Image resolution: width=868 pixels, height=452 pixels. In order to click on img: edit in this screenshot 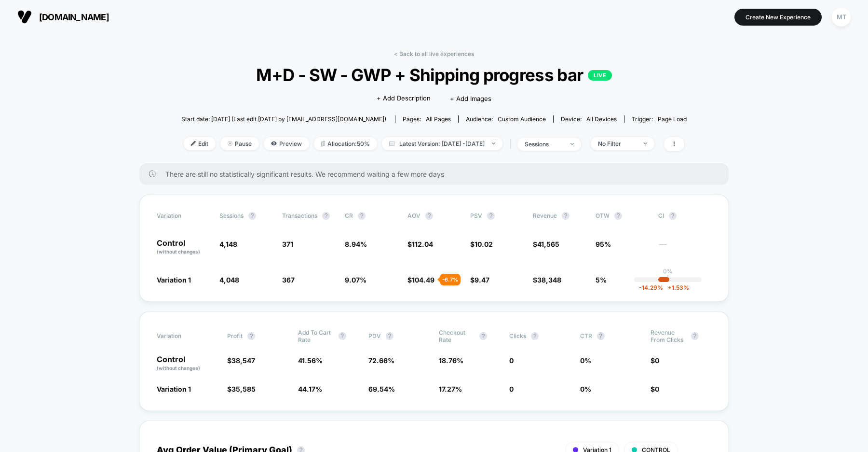, I will do `click(193, 143)`.